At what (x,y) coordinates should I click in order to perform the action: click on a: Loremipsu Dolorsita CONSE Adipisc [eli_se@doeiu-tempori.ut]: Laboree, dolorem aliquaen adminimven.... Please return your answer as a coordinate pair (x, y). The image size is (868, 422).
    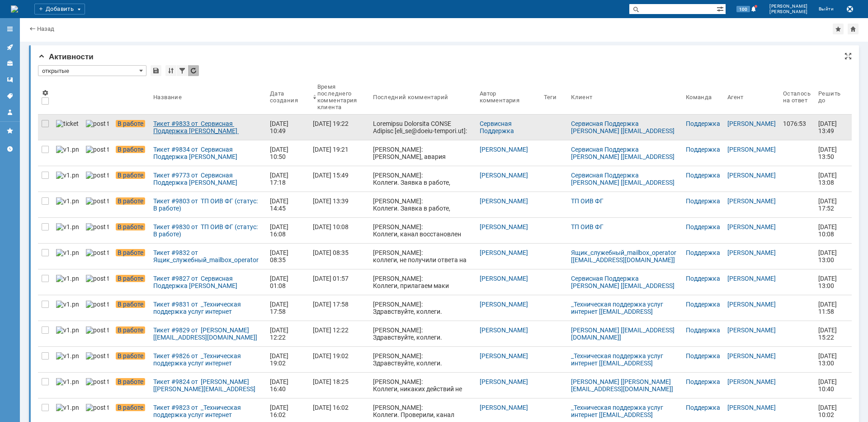
    Looking at the image, I should click on (423, 127).